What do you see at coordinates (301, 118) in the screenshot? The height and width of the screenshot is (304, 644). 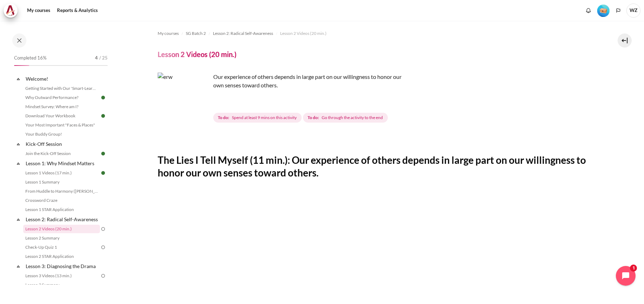 I see `div: Completion requirements for Lesson 2 Videos (20 min.)` at bounding box center [301, 118].